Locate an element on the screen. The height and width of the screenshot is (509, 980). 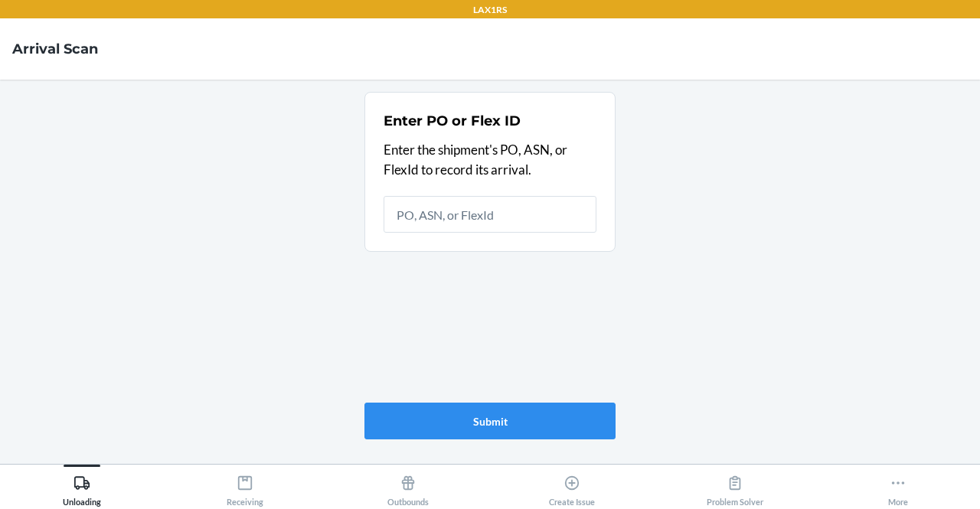
button: Submit is located at coordinates (490, 421).